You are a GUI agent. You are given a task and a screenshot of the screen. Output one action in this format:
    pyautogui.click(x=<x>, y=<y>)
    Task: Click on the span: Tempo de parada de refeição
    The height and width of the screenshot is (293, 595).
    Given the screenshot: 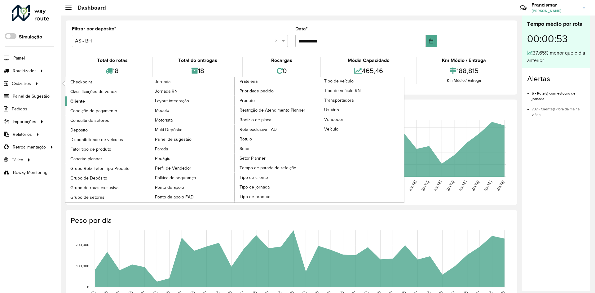 What is the action you would take?
    pyautogui.click(x=268, y=168)
    